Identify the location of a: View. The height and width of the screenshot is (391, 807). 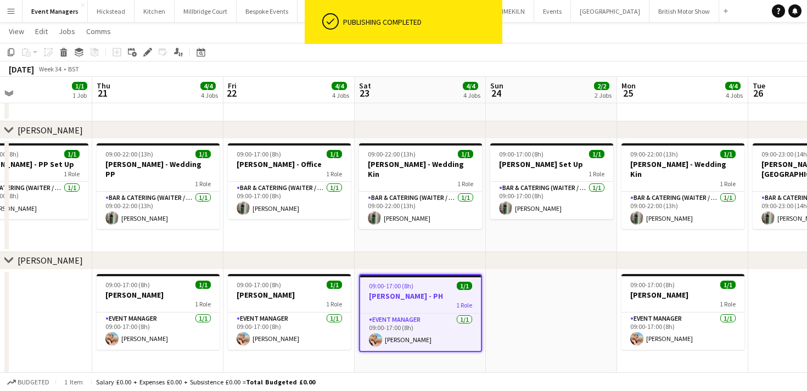
(16, 31).